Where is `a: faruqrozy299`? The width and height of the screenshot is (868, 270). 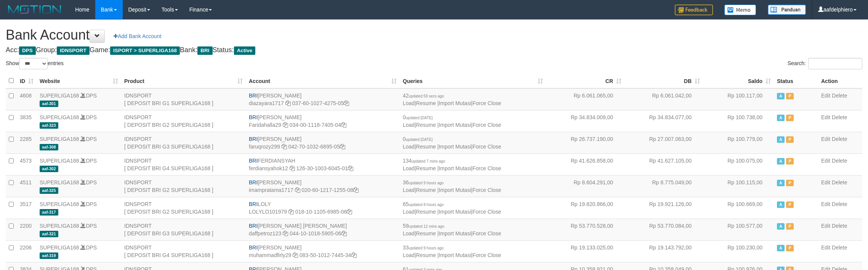
a: faruqrozy299 is located at coordinates (265, 147).